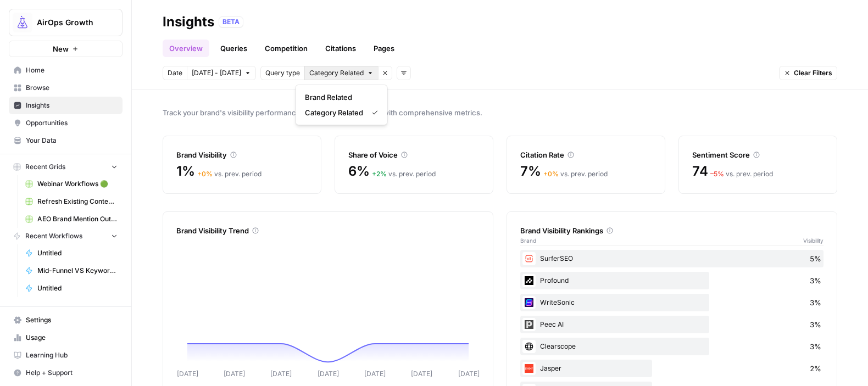 The image size is (868, 386). What do you see at coordinates (71, 106) in the screenshot?
I see `span: Insights` at bounding box center [71, 106].